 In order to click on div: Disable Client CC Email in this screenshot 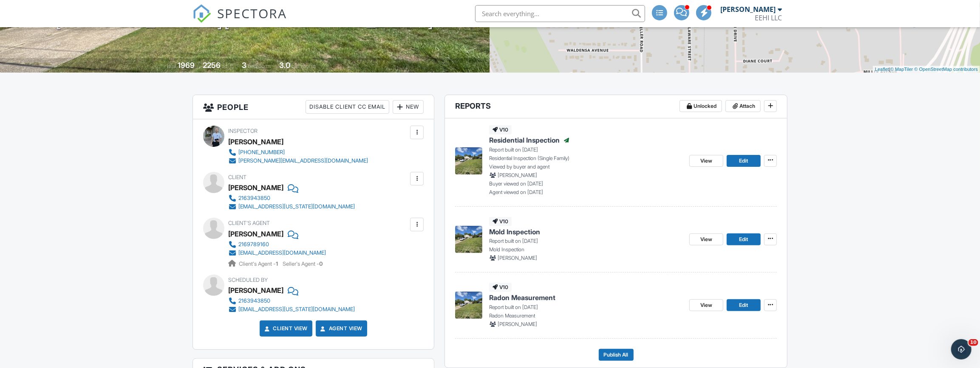, I will do `click(347, 107)`.